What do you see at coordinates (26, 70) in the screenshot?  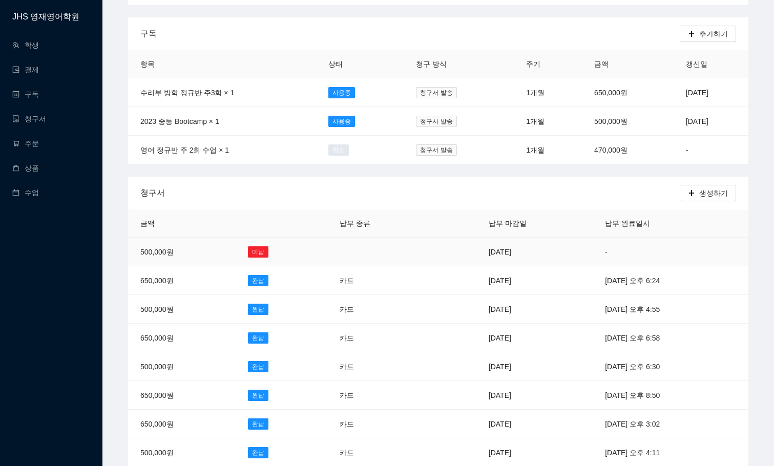 I see `a: wallet결제` at bounding box center [26, 70].